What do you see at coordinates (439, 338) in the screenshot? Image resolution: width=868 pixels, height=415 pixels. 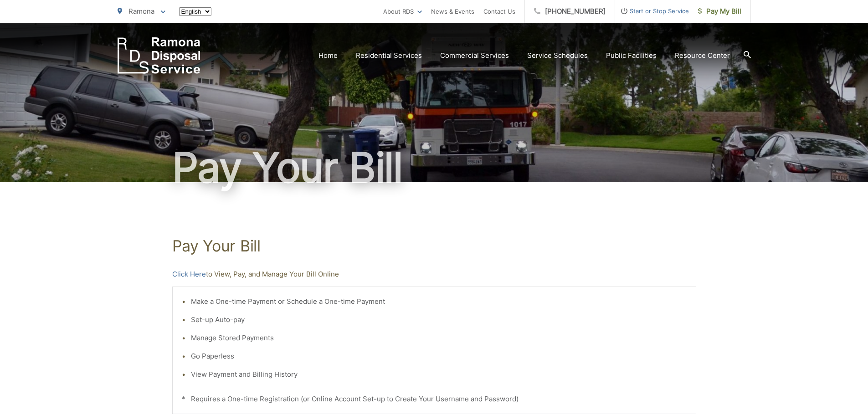 I see `li: Manage Stored Payments` at bounding box center [439, 338].